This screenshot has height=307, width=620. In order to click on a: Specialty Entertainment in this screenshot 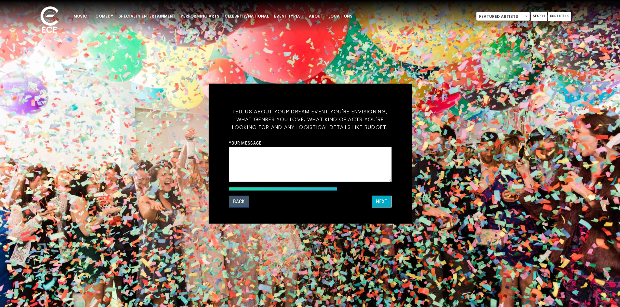, I will do `click(147, 16)`.